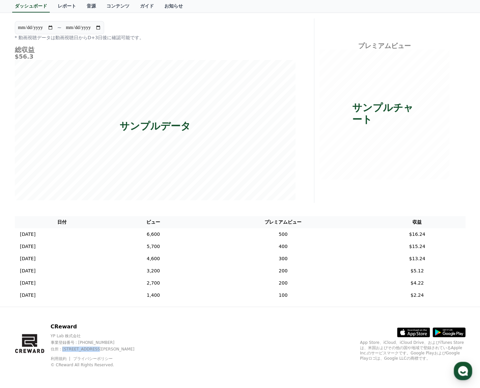 This screenshot has width=480, height=388. What do you see at coordinates (283, 259) in the screenshot?
I see `td: 300` at bounding box center [283, 259].